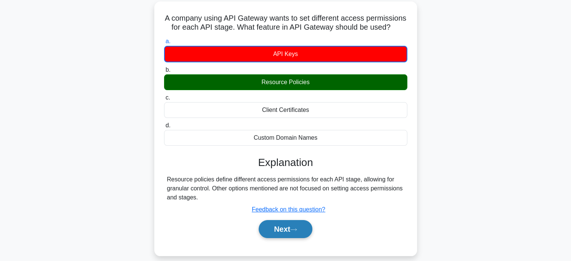 This screenshot has width=571, height=261. What do you see at coordinates (286, 138) in the screenshot?
I see `div: Custom Domain Names` at bounding box center [286, 138].